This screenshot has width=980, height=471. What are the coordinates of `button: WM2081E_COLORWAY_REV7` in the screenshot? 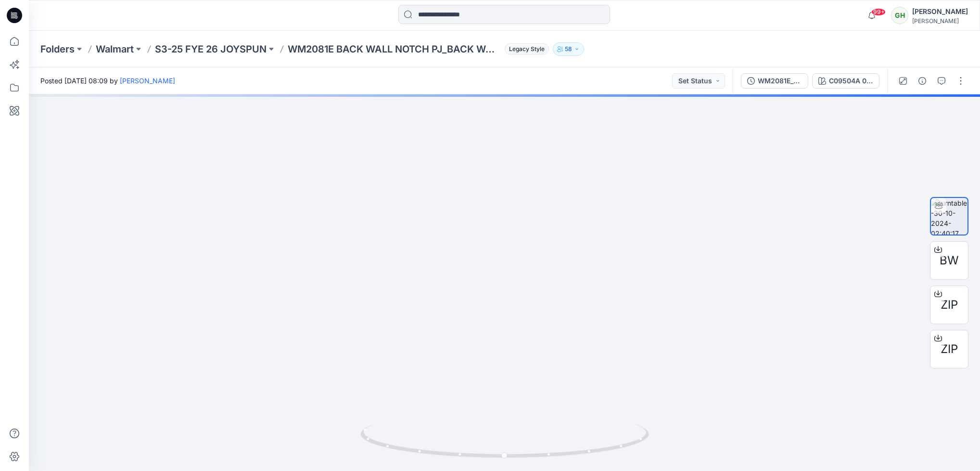 It's located at (775, 81).